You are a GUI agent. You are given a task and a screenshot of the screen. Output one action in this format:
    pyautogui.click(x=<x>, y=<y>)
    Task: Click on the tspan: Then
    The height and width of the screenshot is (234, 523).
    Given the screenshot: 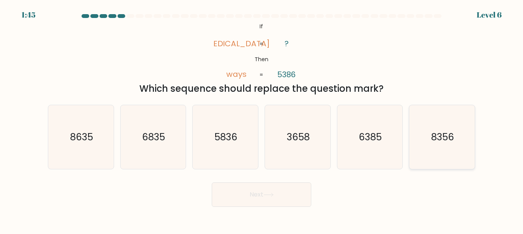 What is the action you would take?
    pyautogui.click(x=261, y=60)
    